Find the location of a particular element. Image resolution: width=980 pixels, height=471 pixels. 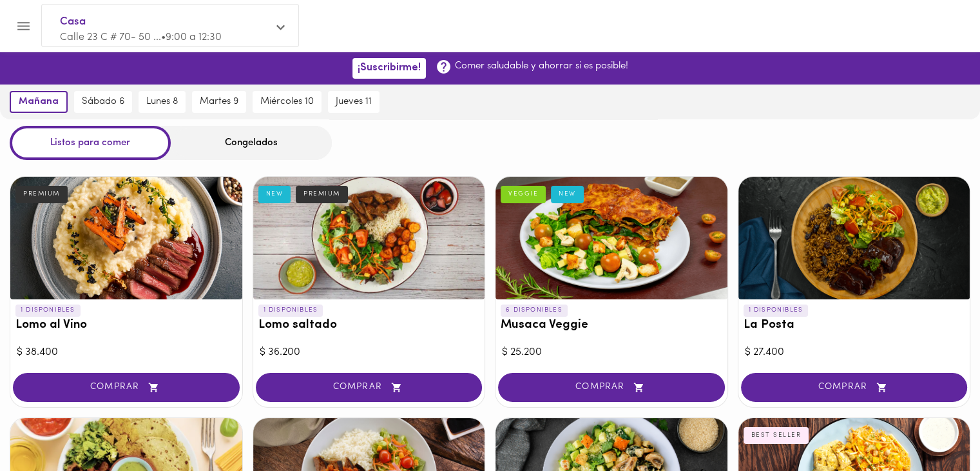

div: $ 36.200 is located at coordinates (369, 352).